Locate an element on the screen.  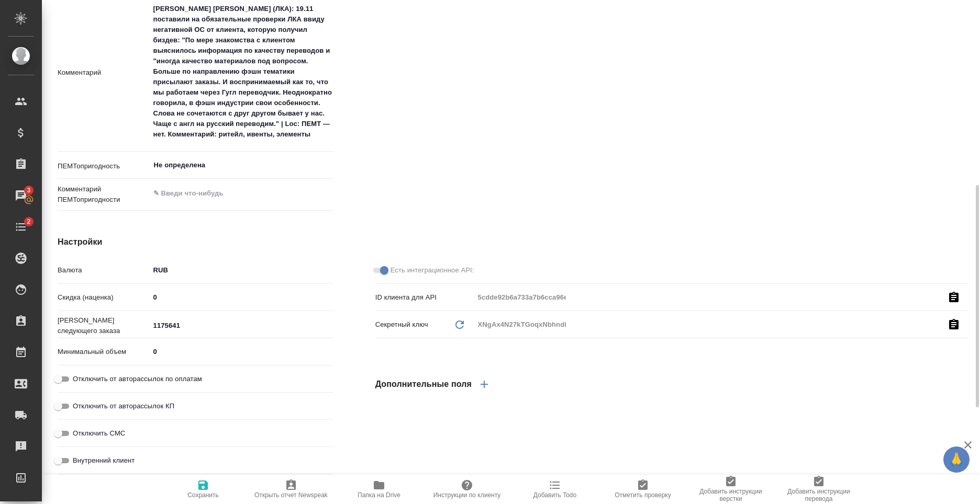
span: Есть интеграционное API: is located at coordinates (432, 271).